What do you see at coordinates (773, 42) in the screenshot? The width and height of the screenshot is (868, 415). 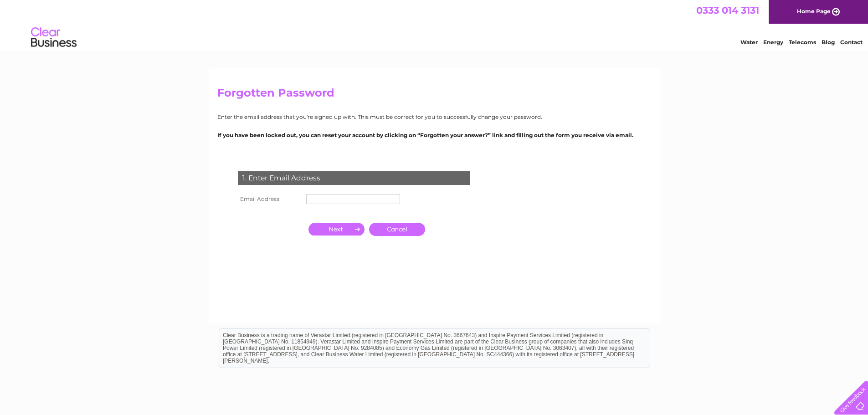 I see `a: Energy` at bounding box center [773, 42].